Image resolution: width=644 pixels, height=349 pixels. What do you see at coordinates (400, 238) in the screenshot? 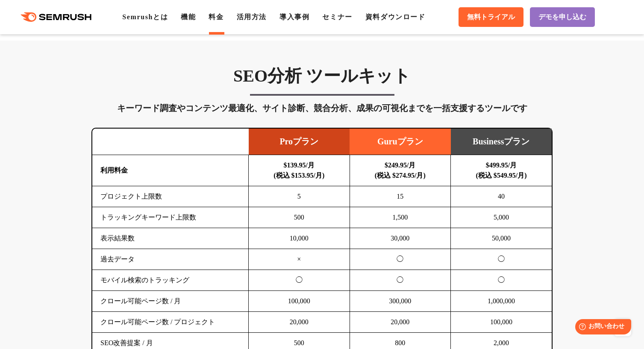
I see `td: 30,000` at bounding box center [400, 238].